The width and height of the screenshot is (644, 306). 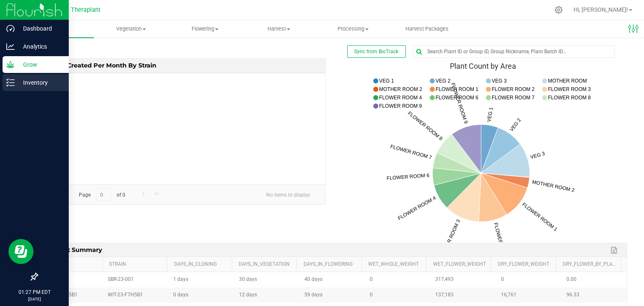 What do you see at coordinates (400, 97) in the screenshot?
I see `text: FLOWER ROOM 4` at bounding box center [400, 97].